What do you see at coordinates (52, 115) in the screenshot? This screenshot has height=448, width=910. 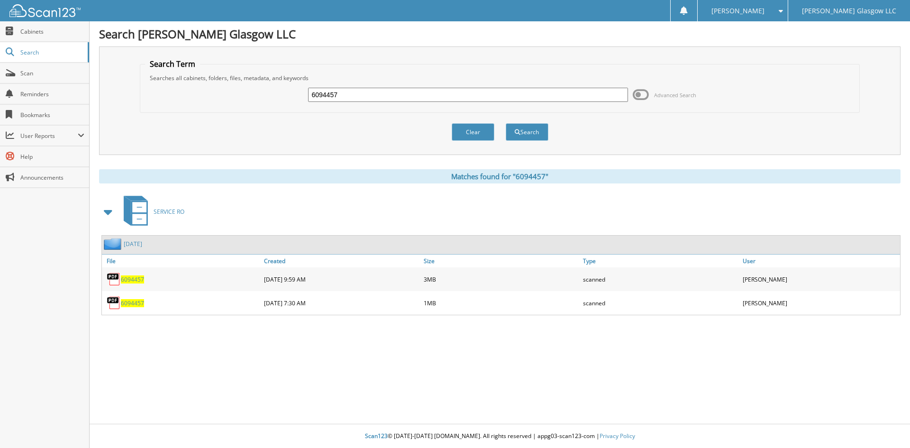 I see `span: Bookmarks` at bounding box center [52, 115].